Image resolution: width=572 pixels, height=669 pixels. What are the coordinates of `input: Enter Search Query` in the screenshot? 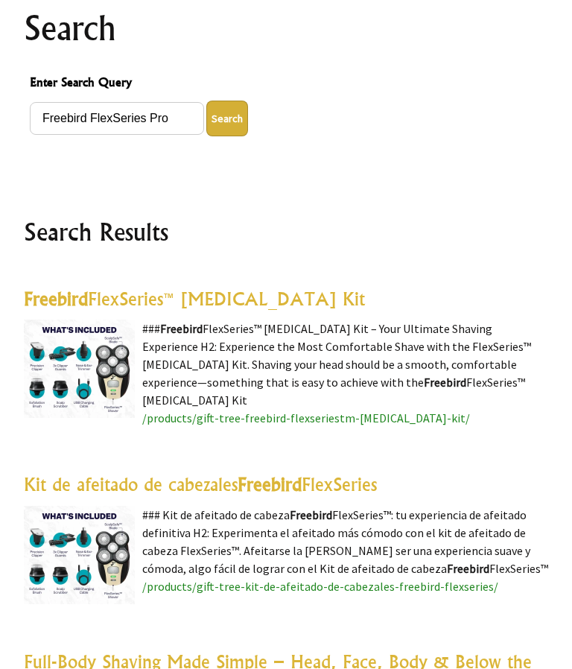 It's located at (117, 118).